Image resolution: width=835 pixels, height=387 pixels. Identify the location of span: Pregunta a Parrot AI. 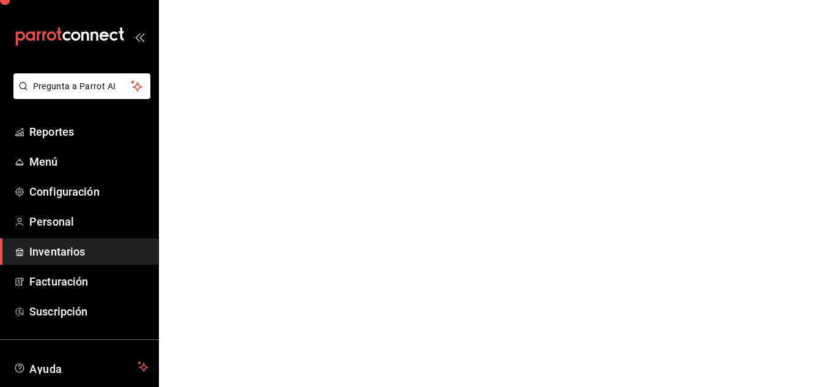
(82, 86).